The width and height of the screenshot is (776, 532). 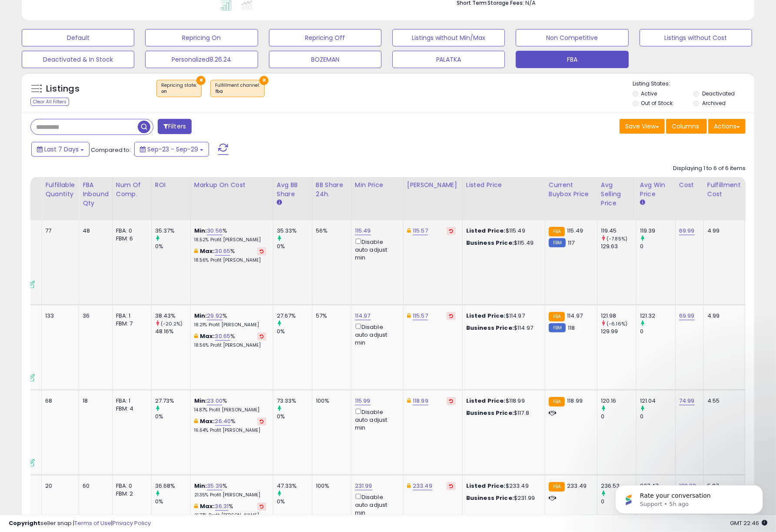 What do you see at coordinates (714, 103) in the screenshot?
I see `label: Archived` at bounding box center [714, 103].